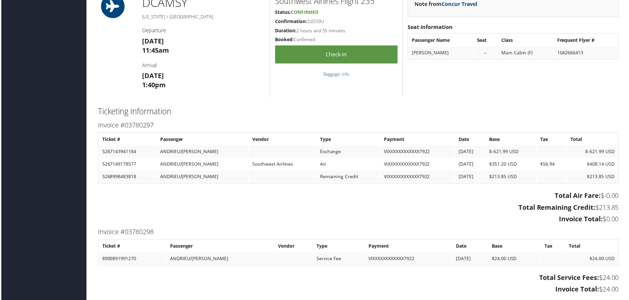  I want to click on th: Passenger Name, so click(442, 40).